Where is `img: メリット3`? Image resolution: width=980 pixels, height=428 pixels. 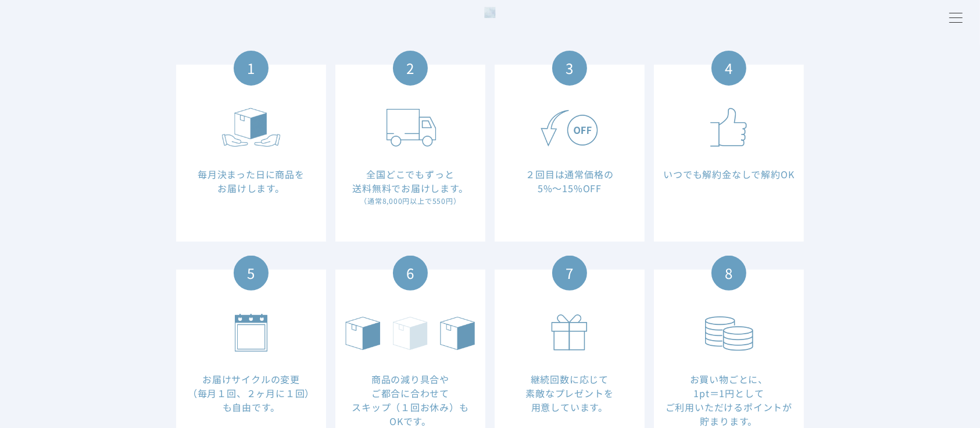 img: メリット3 is located at coordinates (569, 127).